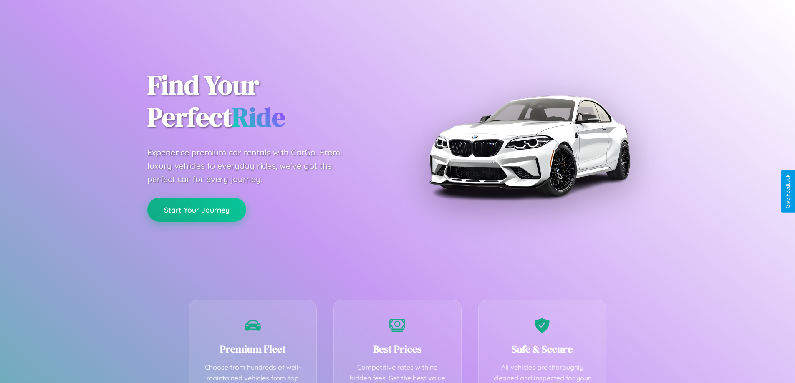 The image size is (795, 383). I want to click on div: Give Feedback, so click(788, 191).